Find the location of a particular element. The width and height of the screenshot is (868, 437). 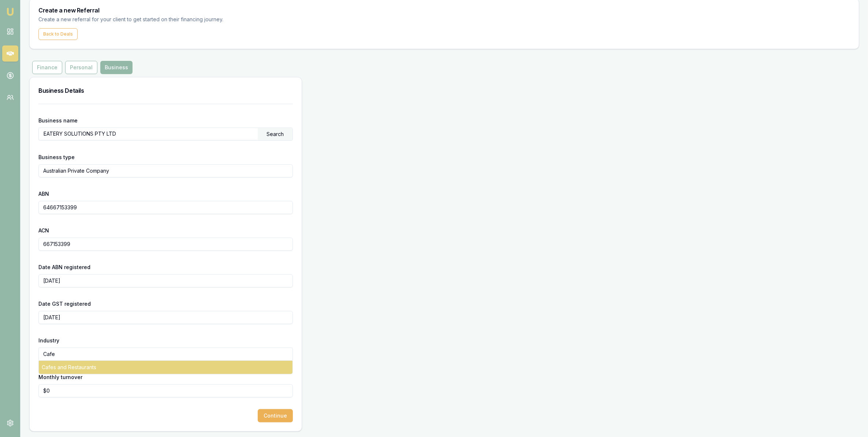

label: ABN is located at coordinates (43, 193).